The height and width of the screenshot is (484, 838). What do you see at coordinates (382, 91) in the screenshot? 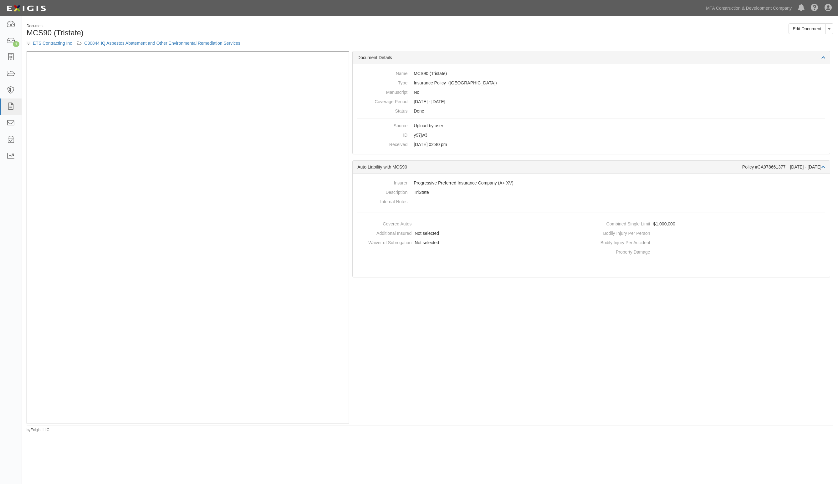
I see `dt: Manuscript` at bounding box center [382, 91].